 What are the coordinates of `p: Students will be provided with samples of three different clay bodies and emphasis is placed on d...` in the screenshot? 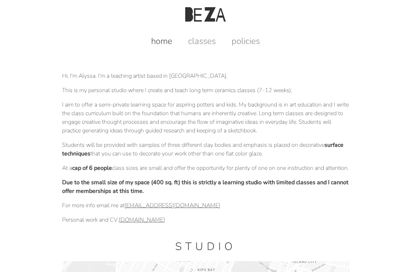 It's located at (206, 149).